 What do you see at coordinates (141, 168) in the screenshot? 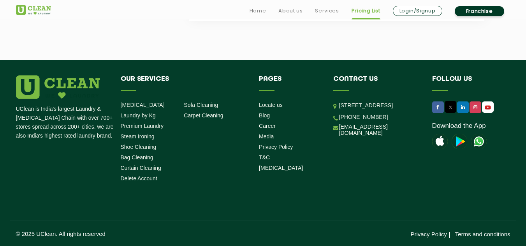
I see `a: Curtain Cleaning` at bounding box center [141, 168].